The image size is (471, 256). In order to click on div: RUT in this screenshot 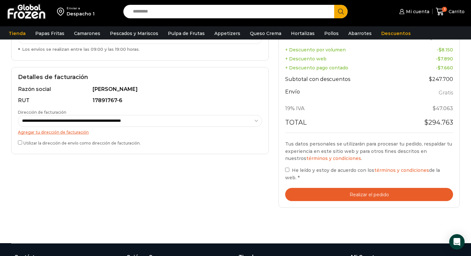, I will do `click(55, 100)`.